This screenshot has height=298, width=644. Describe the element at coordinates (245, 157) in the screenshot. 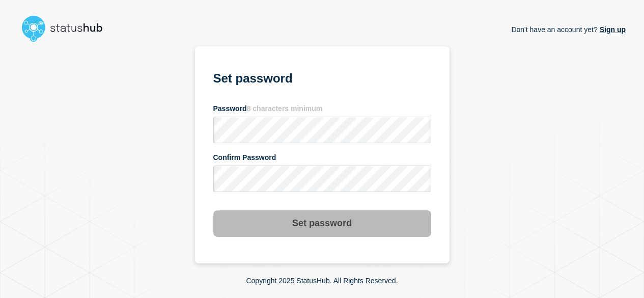

I see `span: Confirm Password` at that location.